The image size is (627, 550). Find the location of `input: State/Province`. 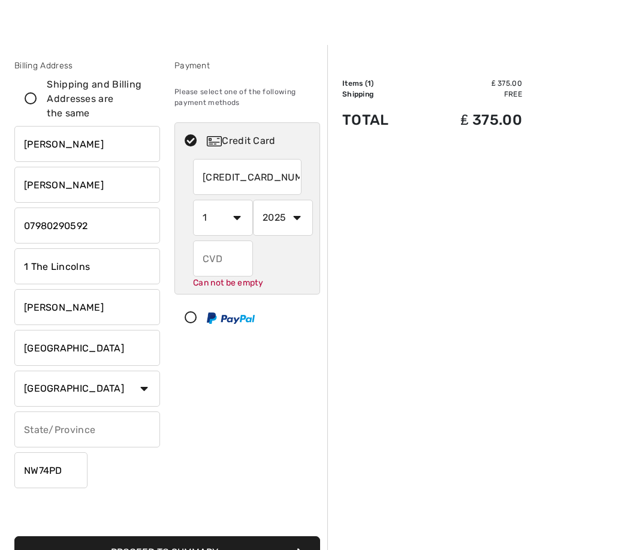

input: State/Province is located at coordinates (87, 429).